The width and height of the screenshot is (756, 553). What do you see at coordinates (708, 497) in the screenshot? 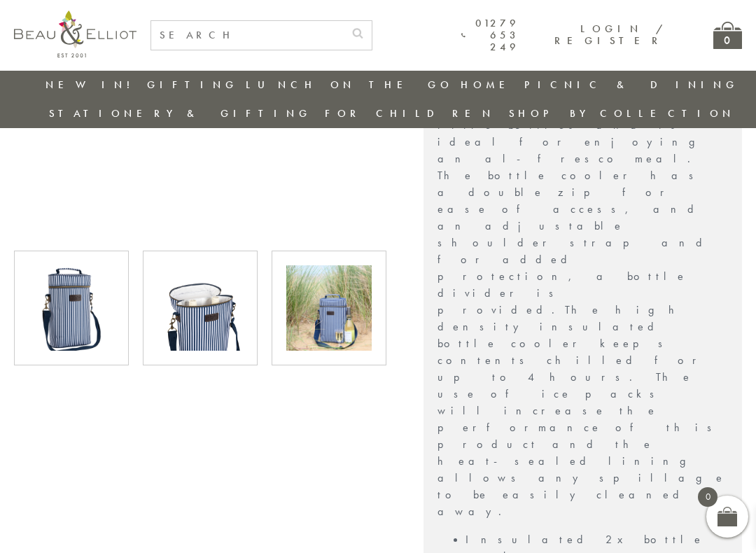
I see `span: 0` at bounding box center [708, 497].